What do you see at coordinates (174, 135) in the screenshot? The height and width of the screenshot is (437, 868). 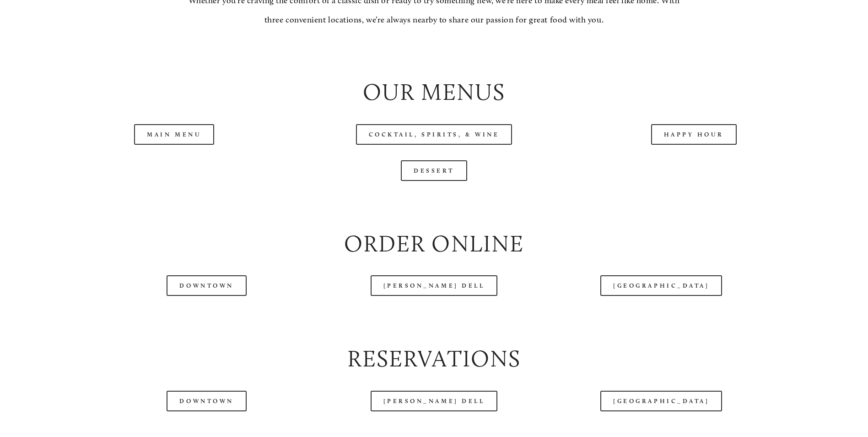 I see `a: Main Menu` at bounding box center [174, 135].